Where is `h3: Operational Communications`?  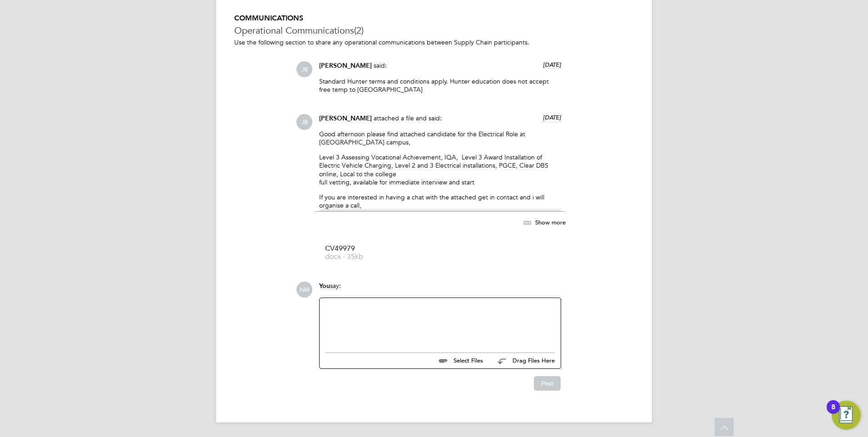 h3: Operational Communications is located at coordinates (434, 30).